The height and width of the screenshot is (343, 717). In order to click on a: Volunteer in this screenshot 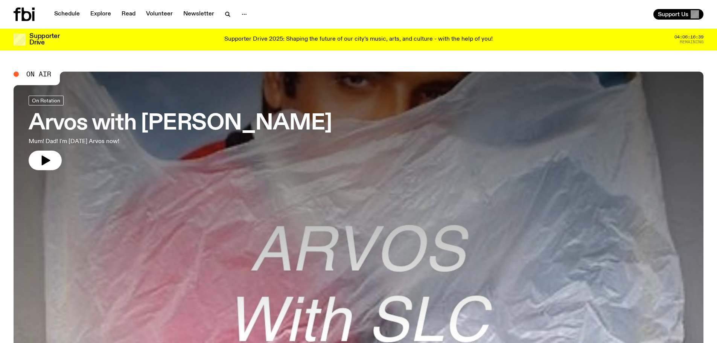, I will do `click(159, 14)`.